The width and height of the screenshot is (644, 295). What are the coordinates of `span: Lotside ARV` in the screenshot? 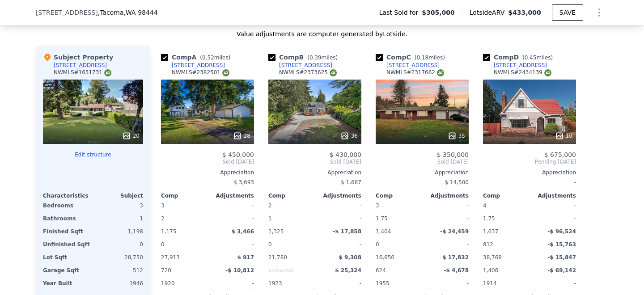 It's located at (489, 12).